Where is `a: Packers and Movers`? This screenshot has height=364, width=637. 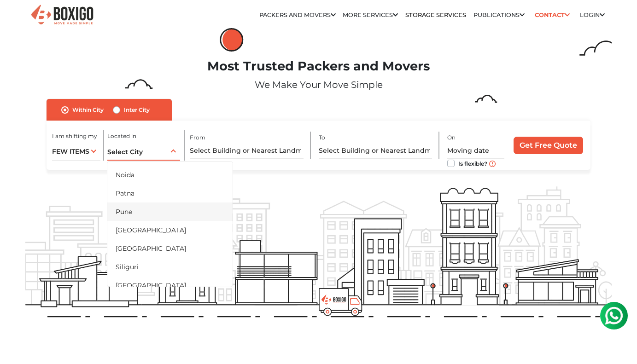 a: Packers and Movers is located at coordinates (298, 15).